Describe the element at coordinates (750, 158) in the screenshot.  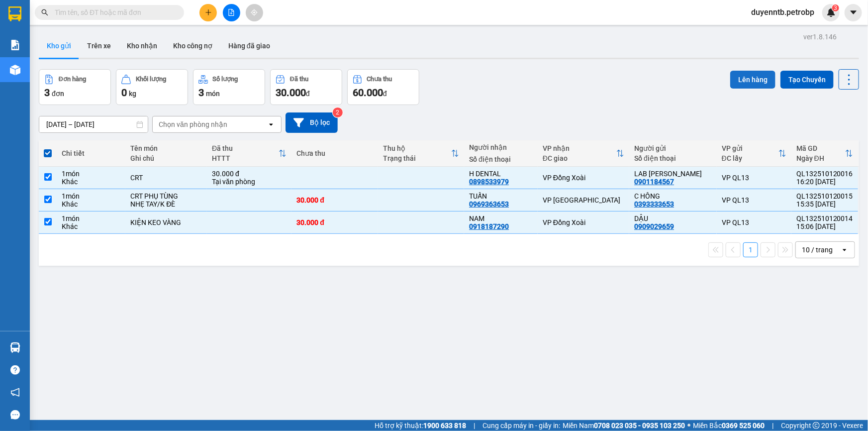
I see `div: ĐC lấy` at that location.